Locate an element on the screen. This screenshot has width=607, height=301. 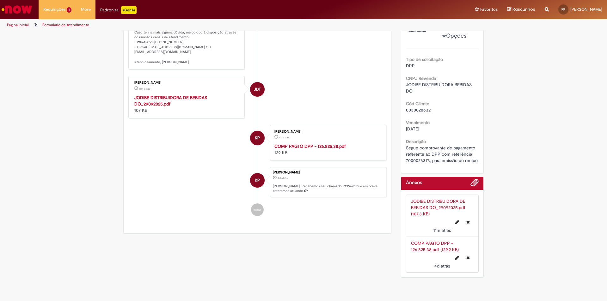
div: 107 KB is located at coordinates (187, 104).